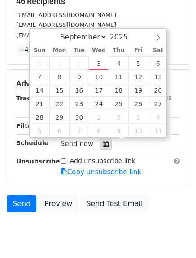 This screenshot has width=196, height=258. I want to click on span: October 5, 2025, so click(40, 131).